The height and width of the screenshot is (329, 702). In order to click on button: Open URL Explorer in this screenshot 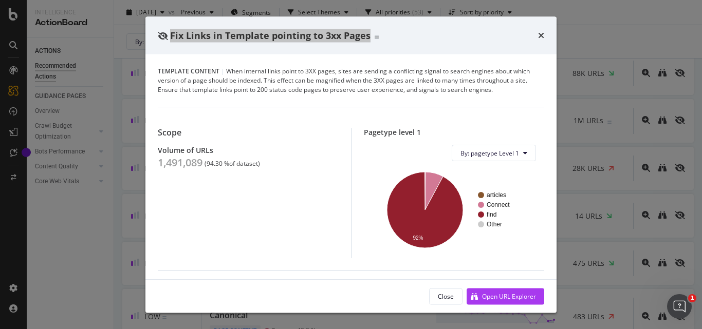, I will do `click(505, 296)`.